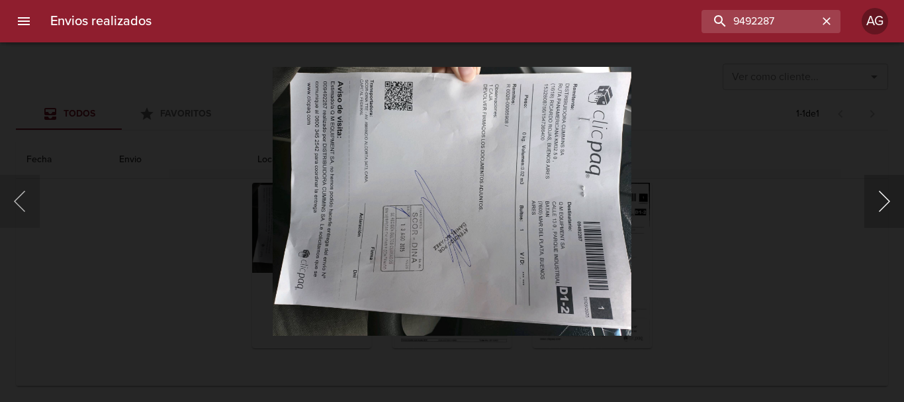 The image size is (904, 402). I want to click on div: Abrir información de usuario, so click(875, 21).